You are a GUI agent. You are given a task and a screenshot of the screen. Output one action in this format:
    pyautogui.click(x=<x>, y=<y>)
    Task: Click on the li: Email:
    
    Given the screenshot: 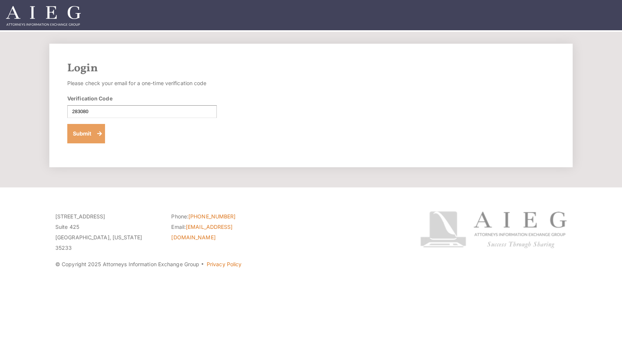 What is the action you would take?
    pyautogui.click(x=223, y=232)
    